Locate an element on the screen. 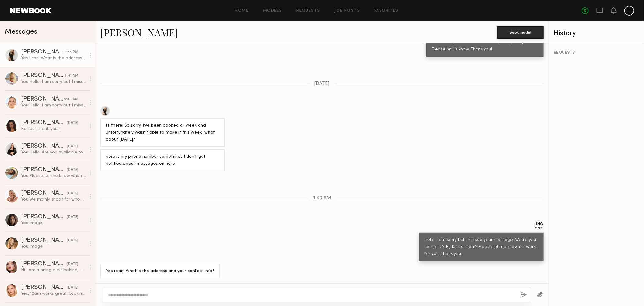 The width and height of the screenshot is (644, 306). div: Hi there! So sorry. I’ve been booked all week and unfortunately wasn’t able to make it this week.... is located at coordinates (163, 133).